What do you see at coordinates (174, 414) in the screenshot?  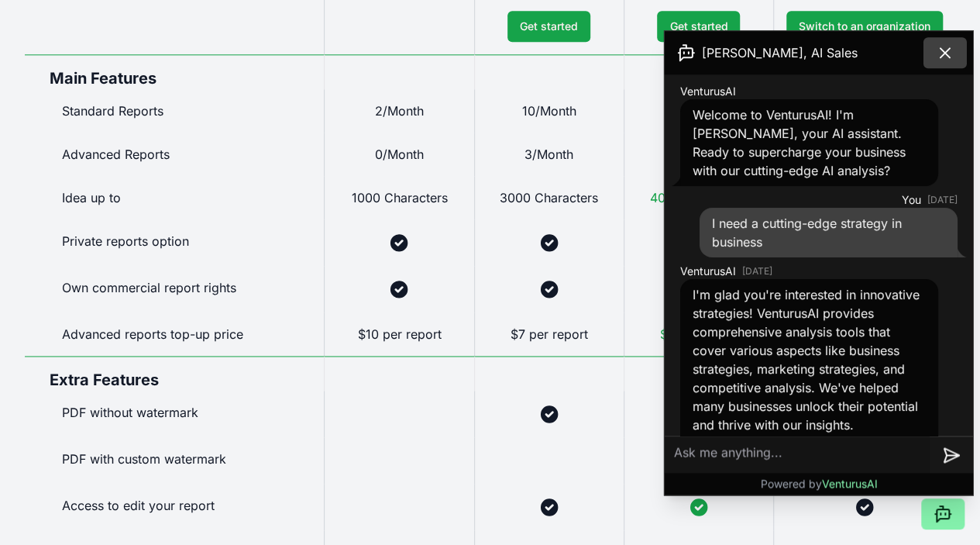 I see `div: PDF without watermark` at bounding box center [174, 414].